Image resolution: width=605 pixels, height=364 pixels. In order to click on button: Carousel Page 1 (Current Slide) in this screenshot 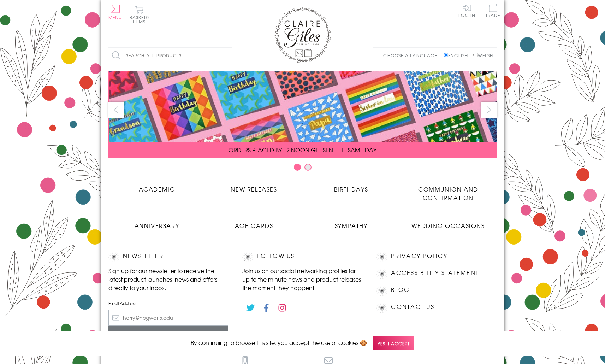, I will do `click(298, 167)`.